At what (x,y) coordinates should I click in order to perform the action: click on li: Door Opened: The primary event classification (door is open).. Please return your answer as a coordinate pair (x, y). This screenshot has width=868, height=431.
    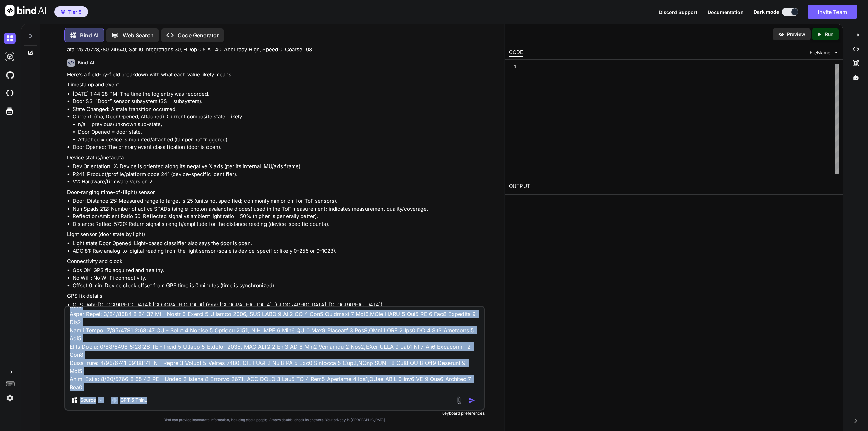
    Looking at the image, I should click on (277, 147).